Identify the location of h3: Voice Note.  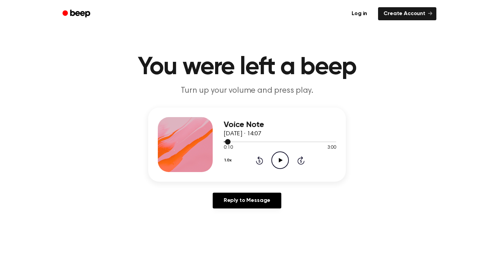
(280, 125).